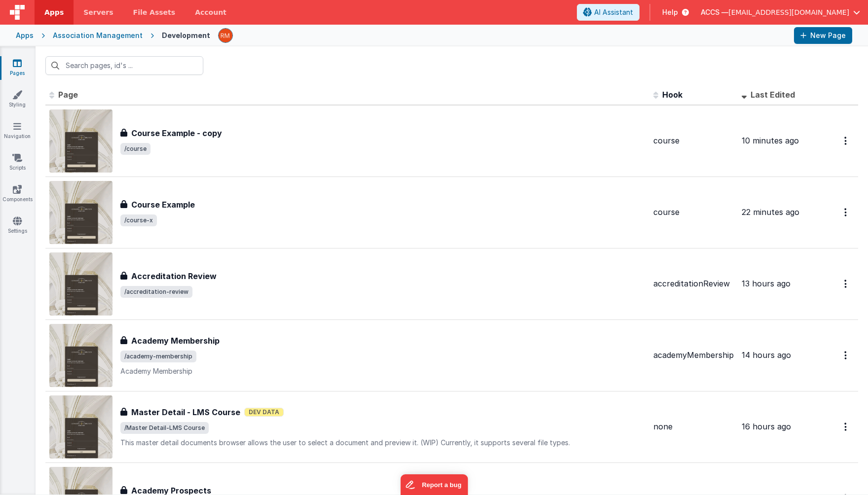  I want to click on span: Help, so click(670, 12).